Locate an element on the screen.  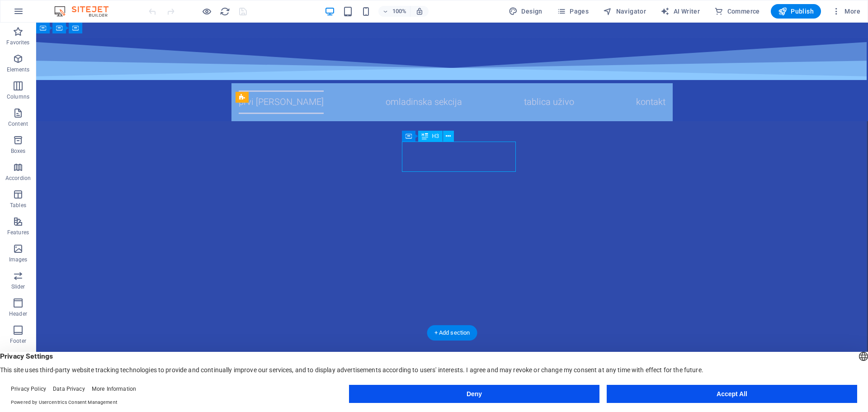
span: Commerce is located at coordinates (737, 12).